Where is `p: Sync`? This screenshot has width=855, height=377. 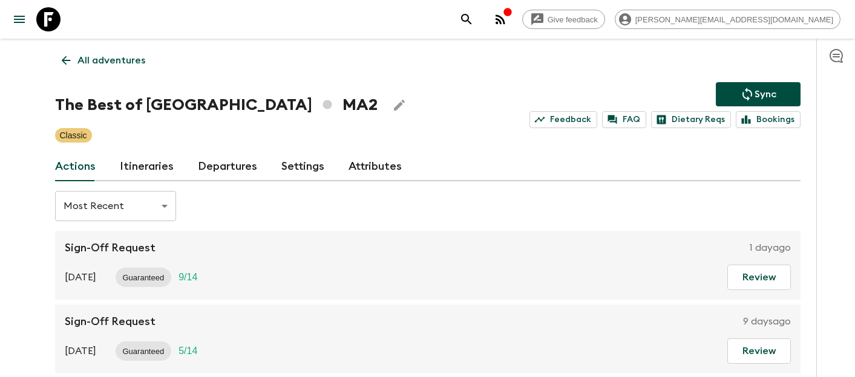
p: Sync is located at coordinates (765, 94).